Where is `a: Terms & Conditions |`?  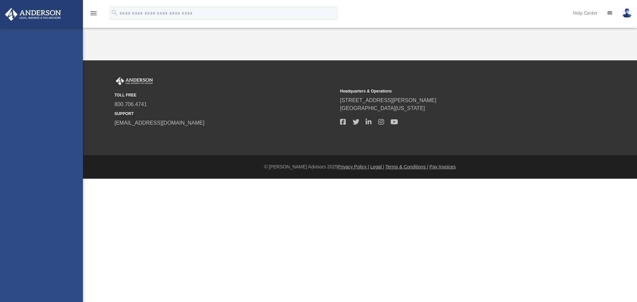
a: Terms & Conditions | is located at coordinates (407, 167).